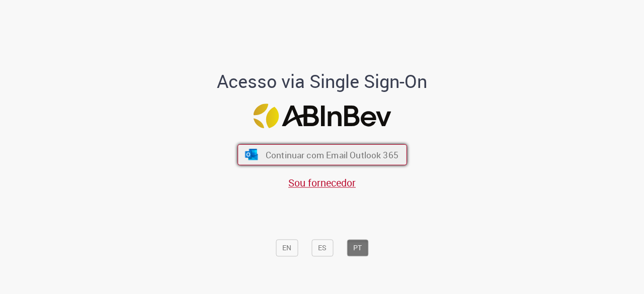 Image resolution: width=644 pixels, height=294 pixels. Describe the element at coordinates (331, 155) in the screenshot. I see `span: Continuar com Email Outlook 365` at that location.